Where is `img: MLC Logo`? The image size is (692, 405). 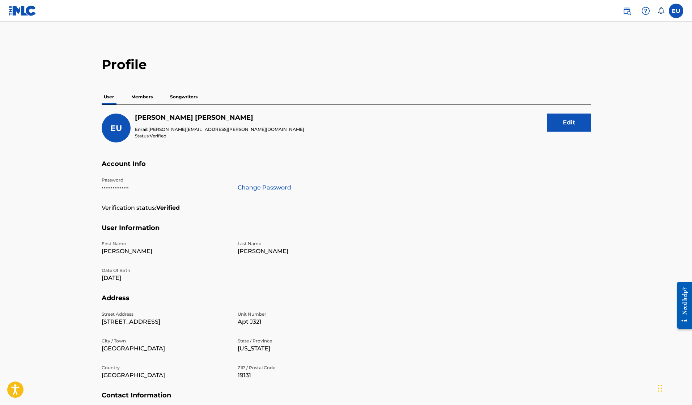 img: MLC Logo is located at coordinates (22, 10).